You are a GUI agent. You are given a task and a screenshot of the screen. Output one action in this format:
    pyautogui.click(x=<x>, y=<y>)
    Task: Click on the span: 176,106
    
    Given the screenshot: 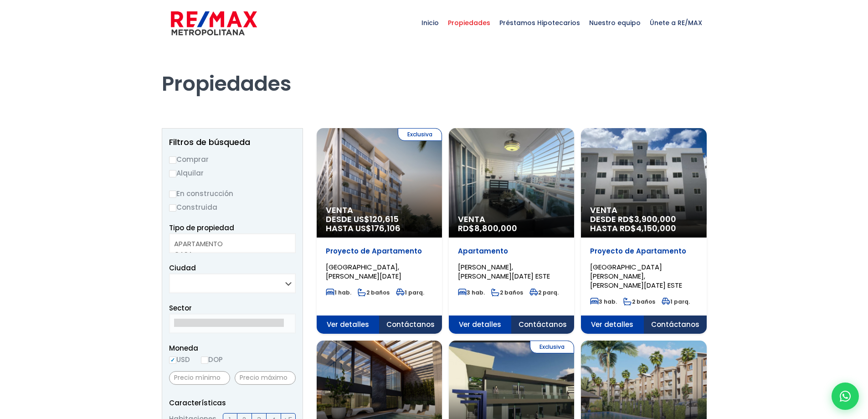 What is the action you would take?
    pyautogui.click(x=386, y=228)
    